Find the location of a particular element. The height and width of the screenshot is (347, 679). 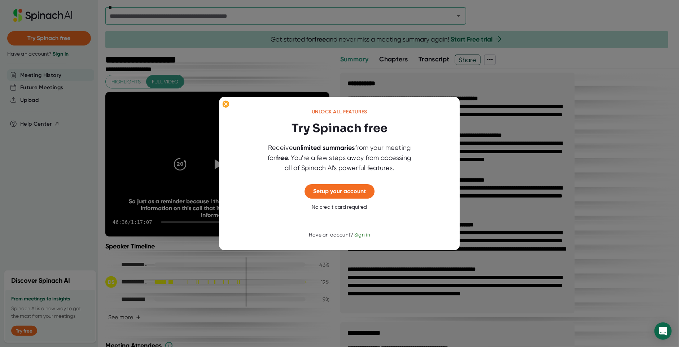

b: unlimited summaries is located at coordinates (324, 148).